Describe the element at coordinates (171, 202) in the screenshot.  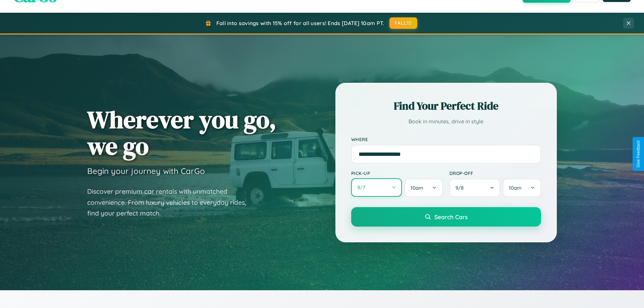
I see `p: Discover premium car rentals with unmatched convenience. From luxury vehicles to everyday rides, ...` at that location.